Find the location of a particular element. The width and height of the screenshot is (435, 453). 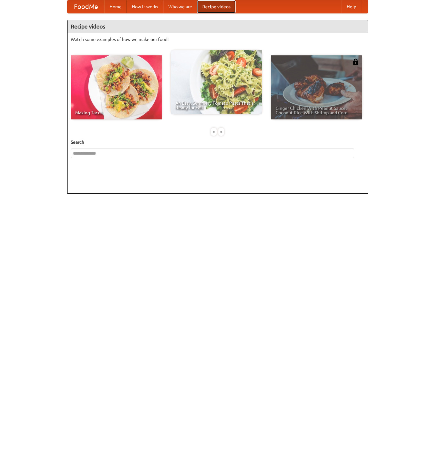

a: FoodMe is located at coordinates (86, 7).